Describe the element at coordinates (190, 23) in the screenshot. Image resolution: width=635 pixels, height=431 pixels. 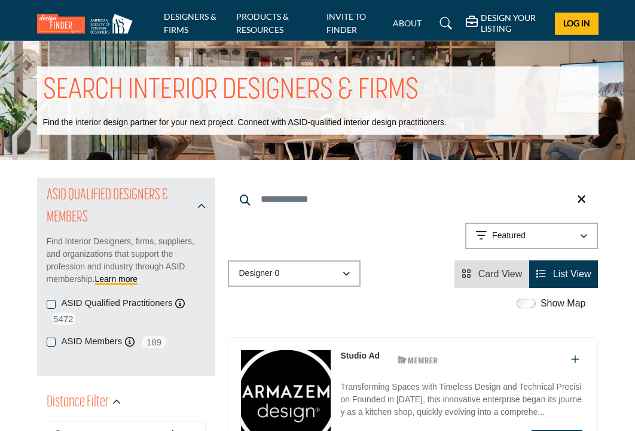
I see `a: DESIGNERS & FIRMS` at that location.